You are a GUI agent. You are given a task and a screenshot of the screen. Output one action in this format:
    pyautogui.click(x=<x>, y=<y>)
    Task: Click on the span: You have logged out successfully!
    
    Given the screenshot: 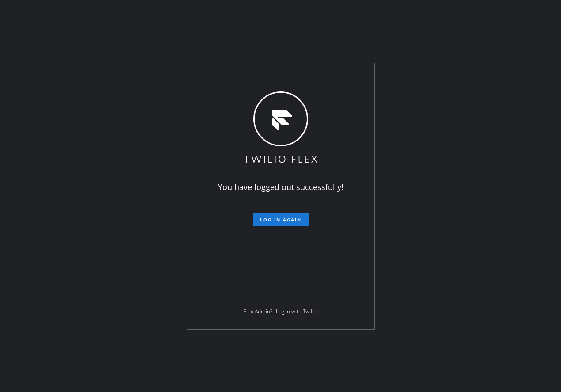 What is the action you would take?
    pyautogui.click(x=280, y=187)
    